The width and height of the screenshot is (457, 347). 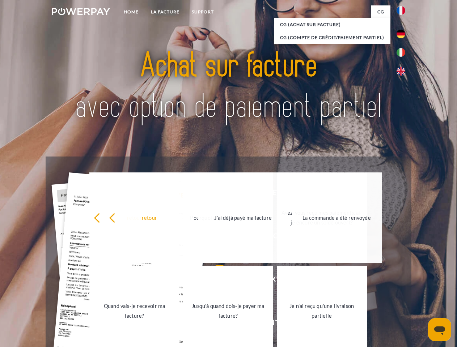 What do you see at coordinates (165, 12) in the screenshot?
I see `a: LA FACTURE` at bounding box center [165, 12].